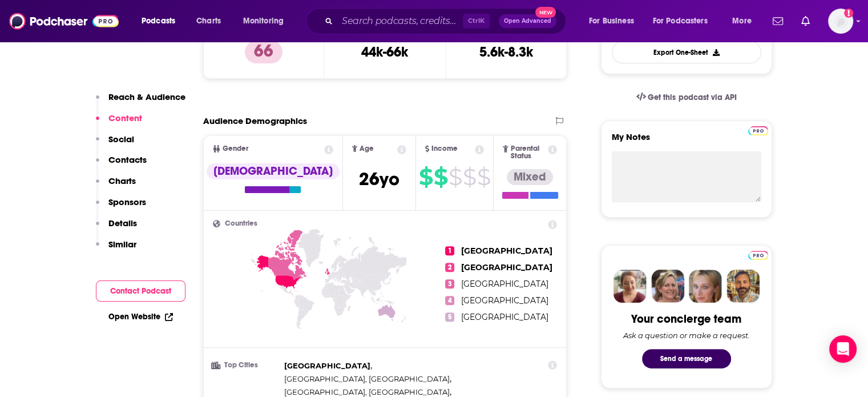 Image resolution: width=868 pixels, height=397 pixels. What do you see at coordinates (686, 359) in the screenshot?
I see `button: Send a message` at bounding box center [686, 359].